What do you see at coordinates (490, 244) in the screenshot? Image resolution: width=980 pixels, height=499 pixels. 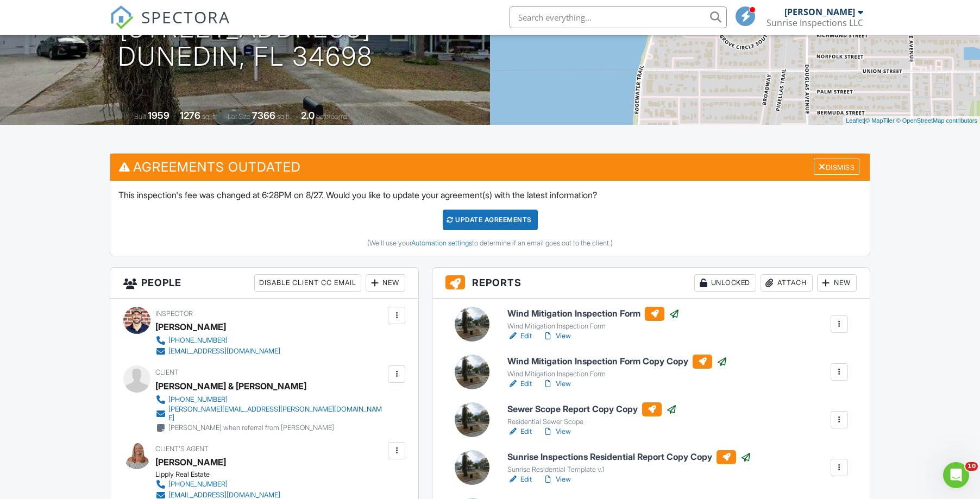 I see `div: (We'll use your to determine if an email goes out to the client.)` at bounding box center [490, 244].